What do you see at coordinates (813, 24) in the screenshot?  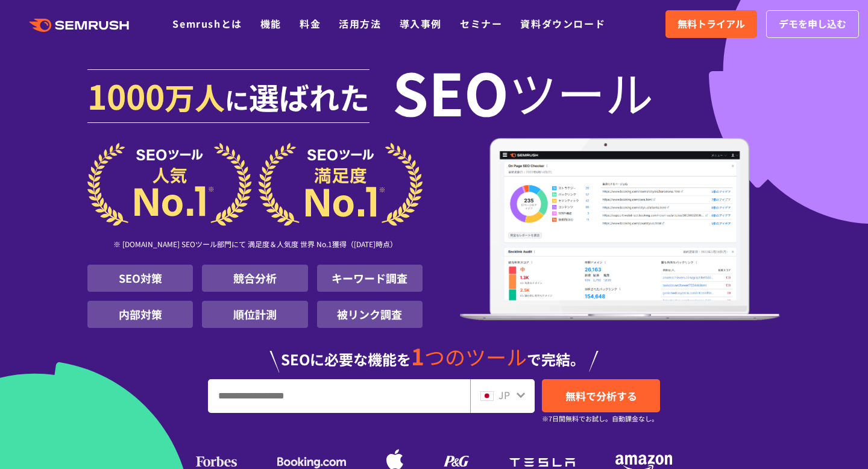 I see `a: デモを申し込む` at bounding box center [813, 24].